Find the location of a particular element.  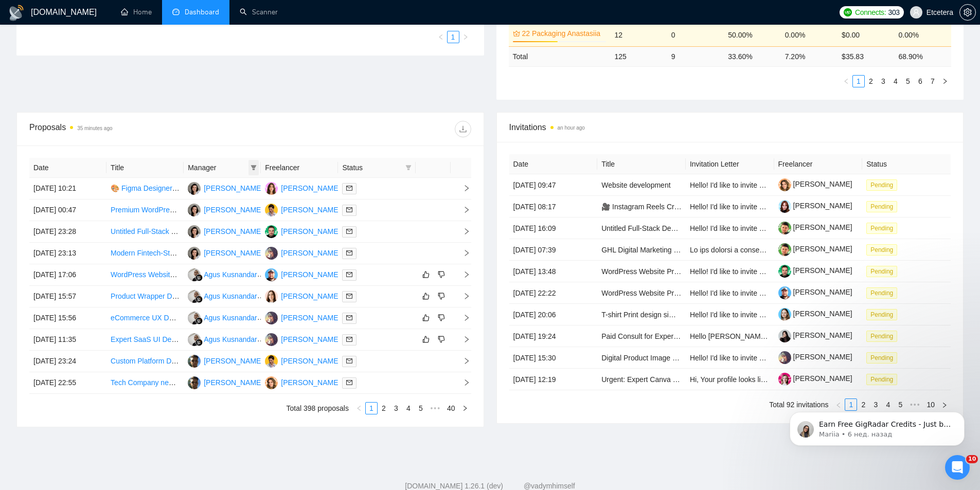

a: Untitled Full-Stack Developer (Laravel + Vue.js / WordPress)job post is located at coordinates (711, 229).